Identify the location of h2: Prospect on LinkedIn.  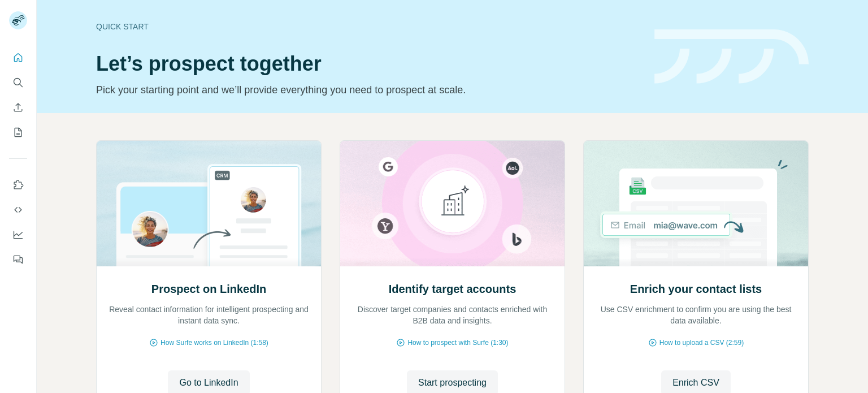
(209, 288).